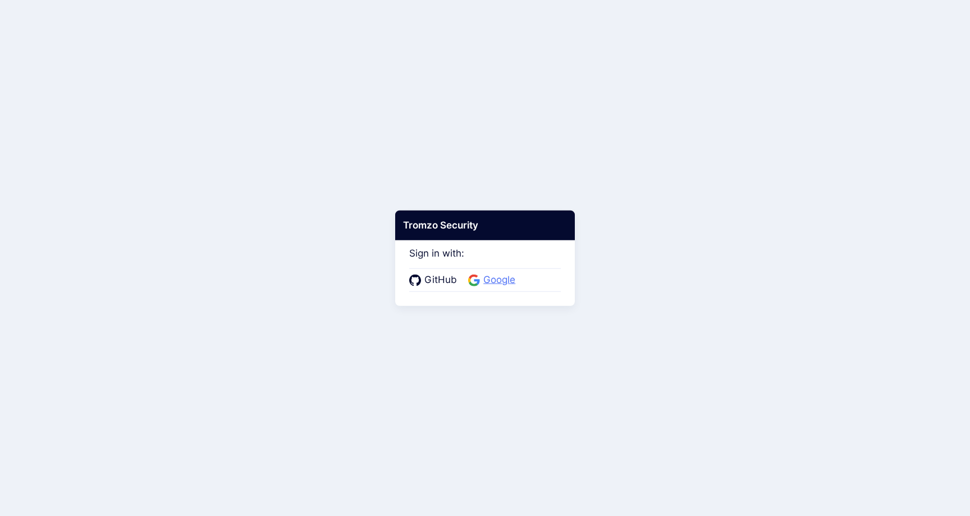 The image size is (970, 516). Describe the element at coordinates (499, 280) in the screenshot. I see `span: Google` at that location.